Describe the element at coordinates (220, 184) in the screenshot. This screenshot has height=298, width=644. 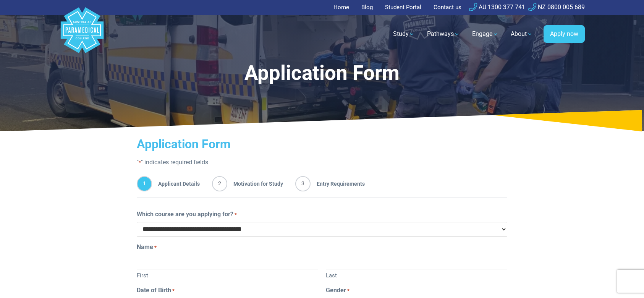
I see `span: 2` at that location.